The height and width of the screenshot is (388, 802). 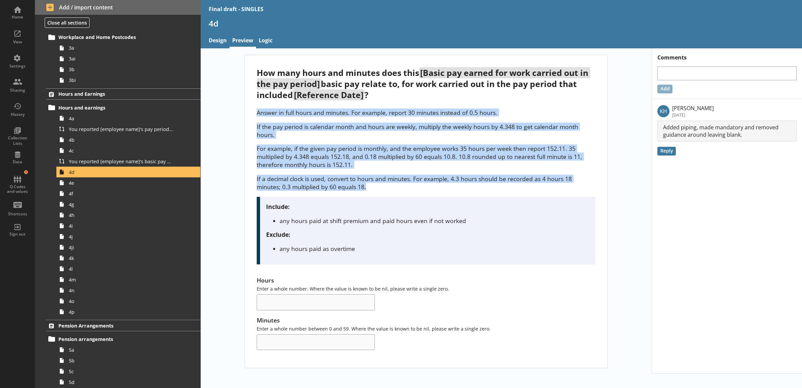 I want to click on span: [Reference Date], so click(x=329, y=95).